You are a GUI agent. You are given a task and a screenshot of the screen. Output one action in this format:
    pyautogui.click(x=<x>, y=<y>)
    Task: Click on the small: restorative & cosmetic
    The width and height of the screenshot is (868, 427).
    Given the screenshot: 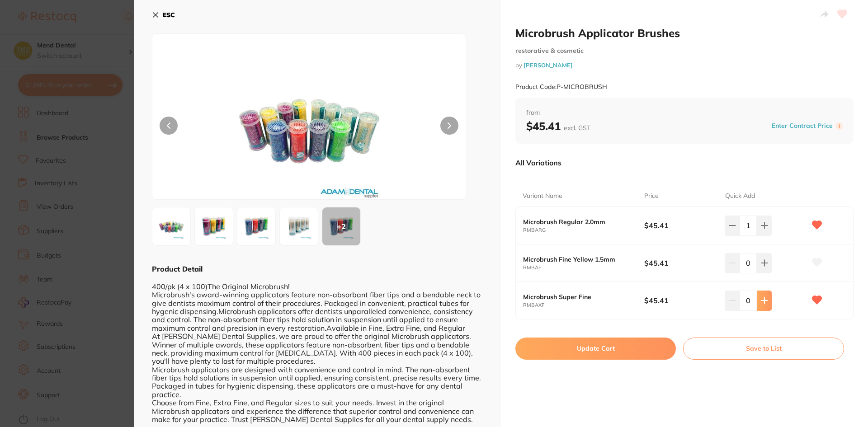 What is the action you would take?
    pyautogui.click(x=684, y=51)
    